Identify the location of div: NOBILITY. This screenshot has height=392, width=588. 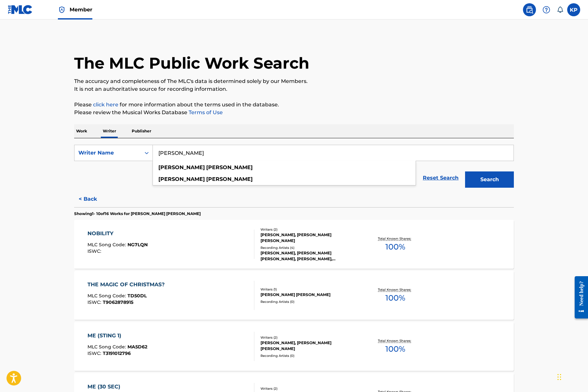
(117, 234).